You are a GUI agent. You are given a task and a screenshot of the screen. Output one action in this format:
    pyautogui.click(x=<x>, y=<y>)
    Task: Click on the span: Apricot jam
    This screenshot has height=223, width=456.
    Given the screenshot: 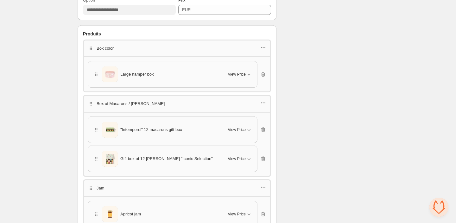 What is the action you would take?
    pyautogui.click(x=130, y=214)
    